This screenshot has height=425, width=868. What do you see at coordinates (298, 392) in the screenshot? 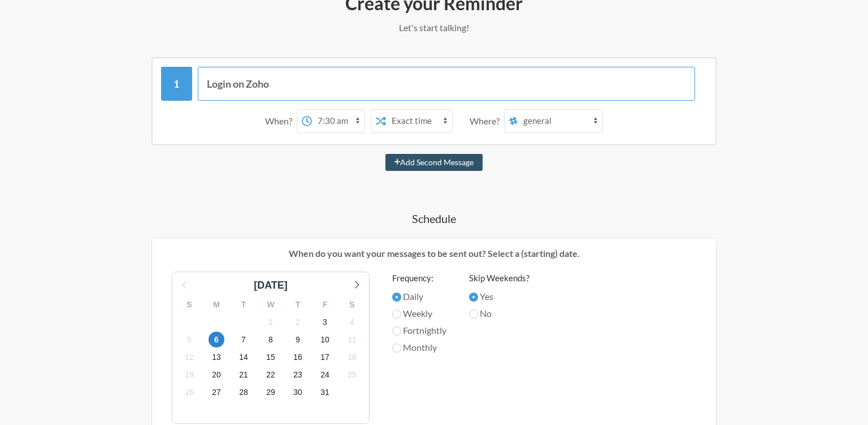
I see `span: Sunday, November 30, 2025` at bounding box center [298, 392].